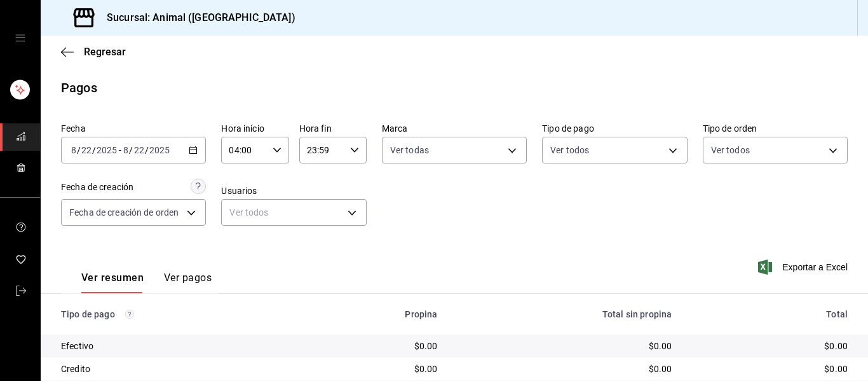 The height and width of the screenshot is (381, 868). What do you see at coordinates (147, 282) in the screenshot?
I see `div: navigation tabs` at bounding box center [147, 282].